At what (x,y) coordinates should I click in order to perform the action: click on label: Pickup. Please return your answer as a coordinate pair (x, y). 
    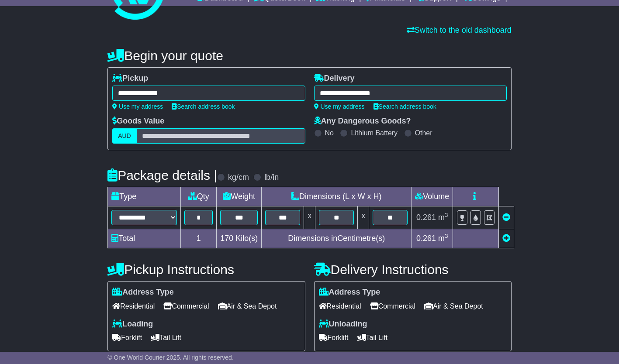
    Looking at the image, I should click on (130, 79).